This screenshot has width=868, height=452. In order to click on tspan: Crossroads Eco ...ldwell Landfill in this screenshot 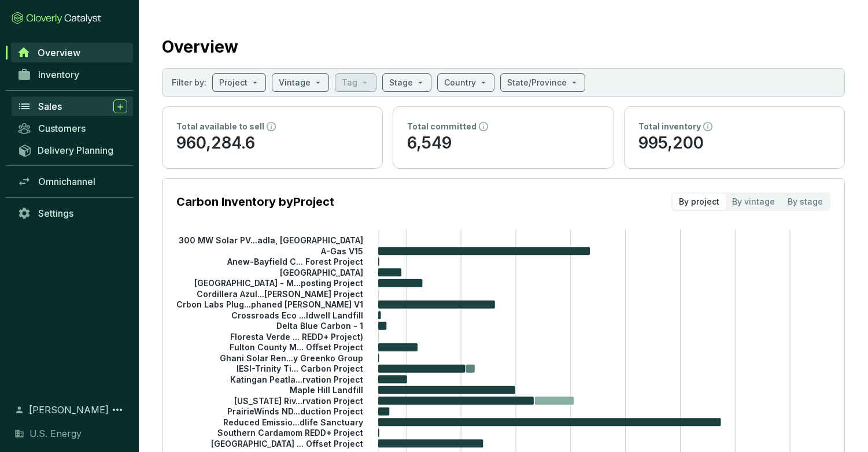, I will do `click(297, 315)`.